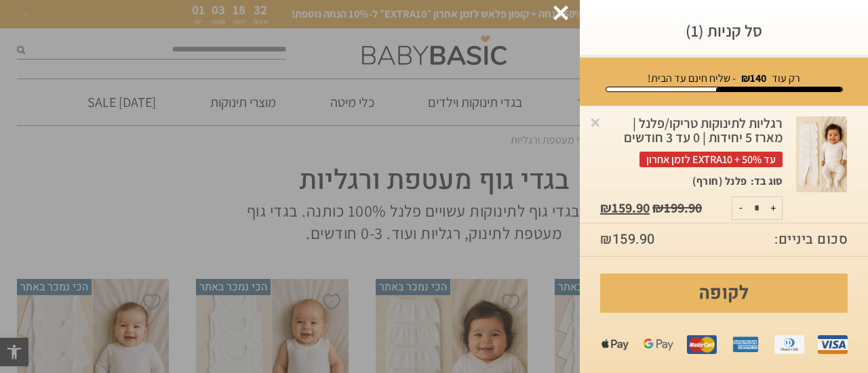  What do you see at coordinates (692, 78) in the screenshot?
I see `span: - שליח חינם עד הבית!` at bounding box center [692, 78].